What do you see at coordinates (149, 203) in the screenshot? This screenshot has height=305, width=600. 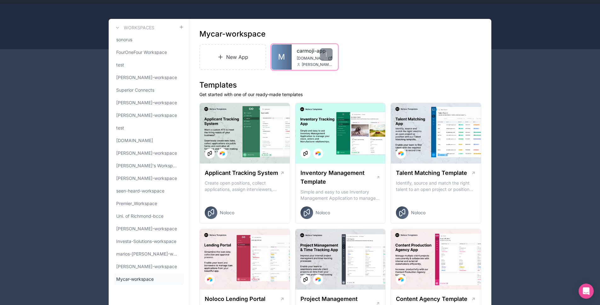 I see `a: Premier_Workspace` at bounding box center [149, 203].